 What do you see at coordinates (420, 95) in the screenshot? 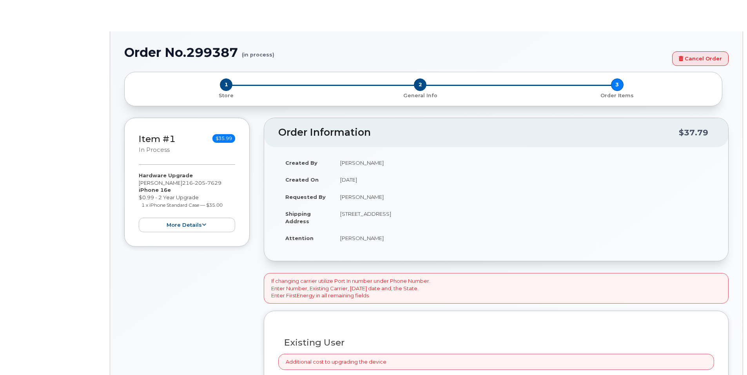
I see `a: 2 General Info` at bounding box center [420, 95].